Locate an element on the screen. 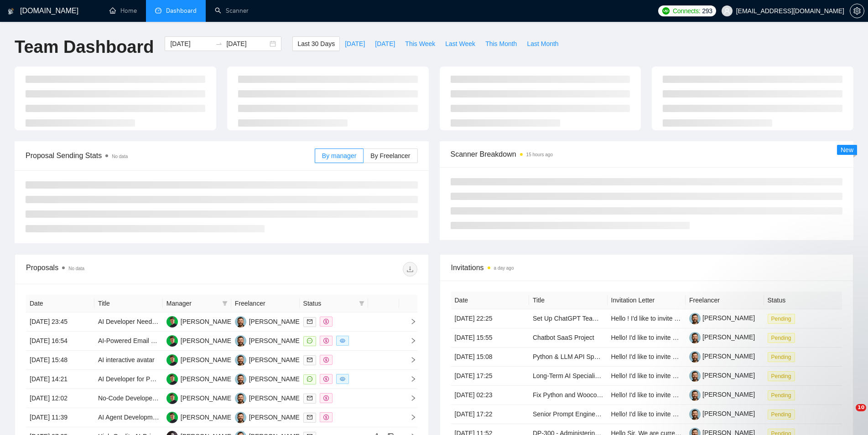 This screenshot has height=435, width=868. th: Title is located at coordinates (129, 304).